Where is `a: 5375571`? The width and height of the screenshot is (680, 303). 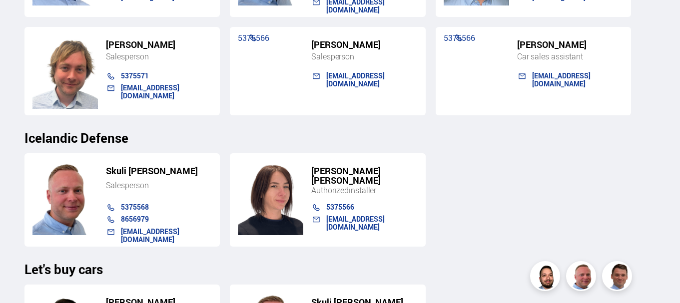 a: 5375571 is located at coordinates (135, 75).